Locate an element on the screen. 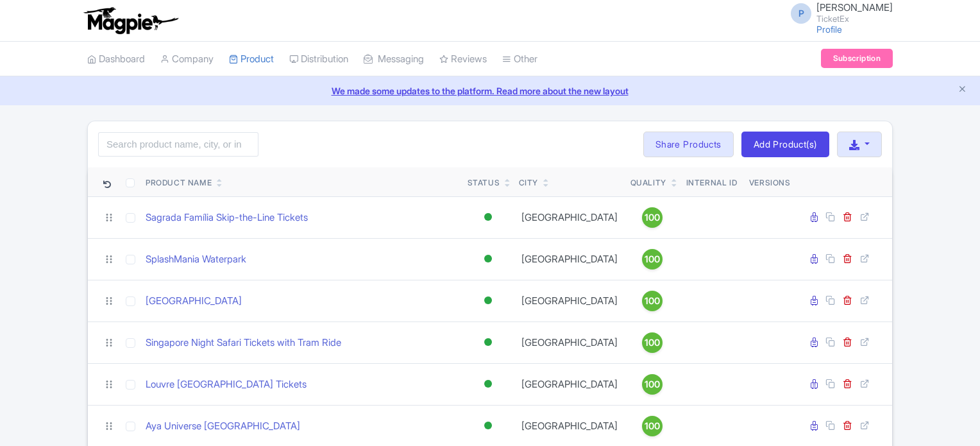 The width and height of the screenshot is (980, 446). a: Other is located at coordinates (519, 59).